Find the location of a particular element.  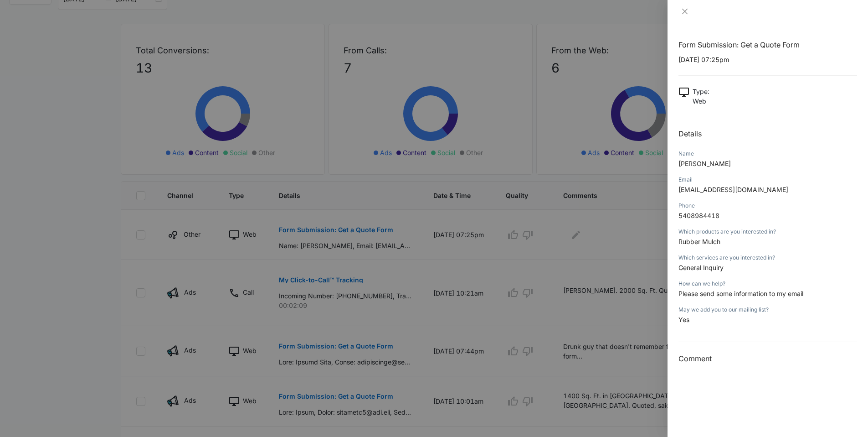

div: May we add you to our mailing list? is located at coordinates (768, 310).